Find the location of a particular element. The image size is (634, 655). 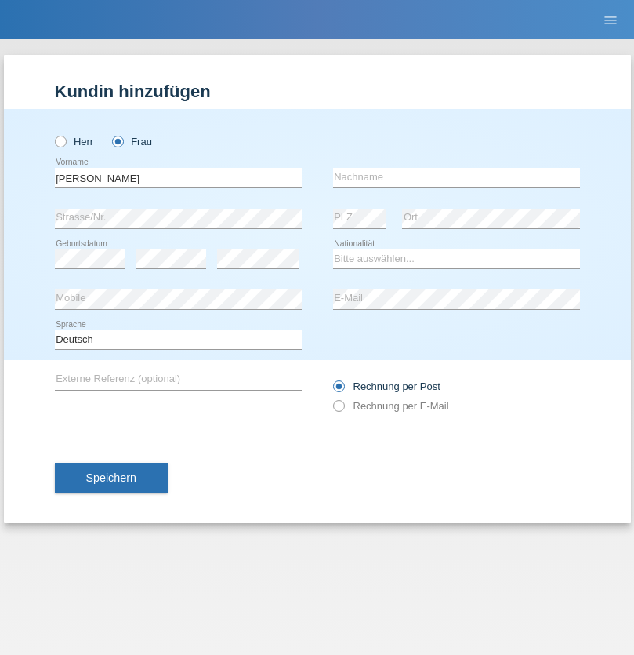

label: Rechnung per Post is located at coordinates (387, 386).